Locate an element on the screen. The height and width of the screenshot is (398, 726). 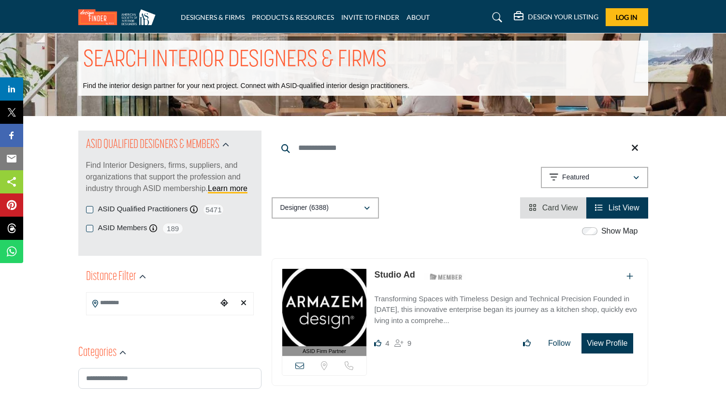
button: View Profile is located at coordinates (607, 343).